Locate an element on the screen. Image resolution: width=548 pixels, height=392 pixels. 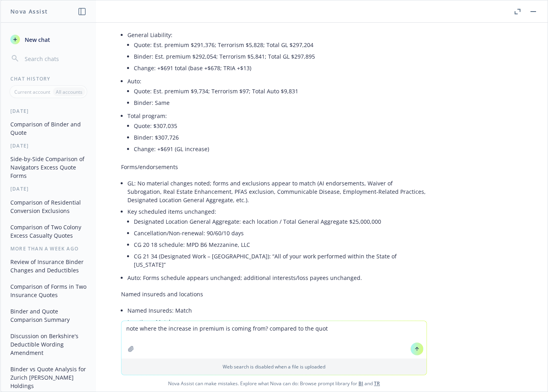
button: Comparison of Forms in Two Insurance Quotes is located at coordinates (48, 290).